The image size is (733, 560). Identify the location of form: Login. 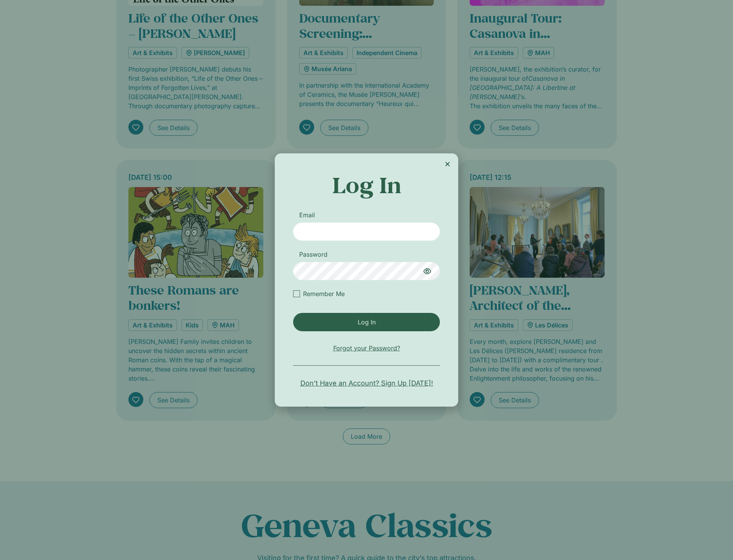
(367, 275).